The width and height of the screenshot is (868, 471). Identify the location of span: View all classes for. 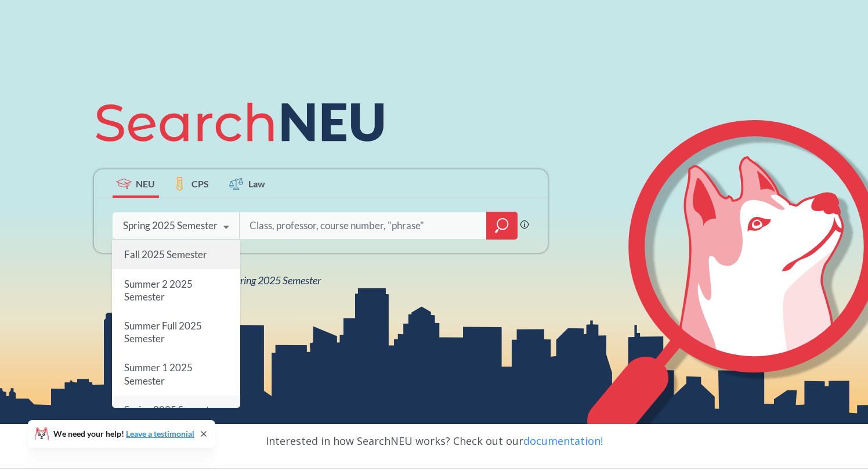
(222, 280).